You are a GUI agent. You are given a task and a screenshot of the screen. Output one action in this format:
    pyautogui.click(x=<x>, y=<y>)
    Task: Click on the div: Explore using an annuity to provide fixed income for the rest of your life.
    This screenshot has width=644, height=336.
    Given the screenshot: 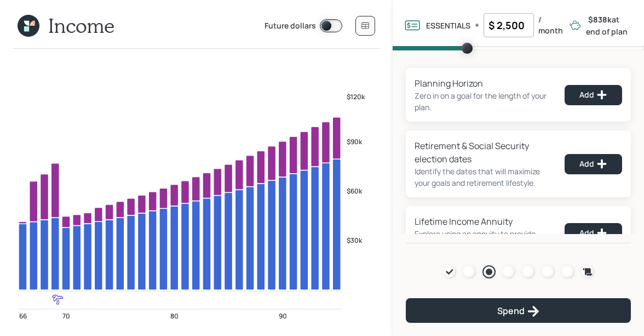 What is the action you would take?
    pyautogui.click(x=483, y=239)
    